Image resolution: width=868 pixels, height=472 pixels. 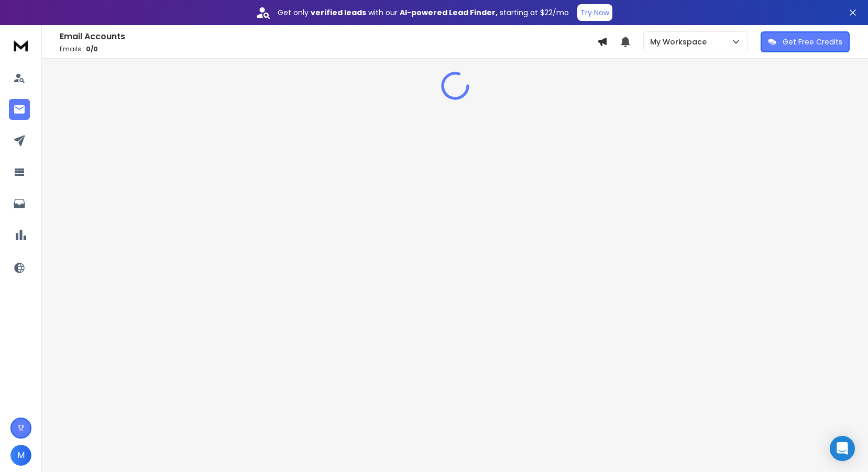 I want to click on img: logo, so click(x=21, y=45).